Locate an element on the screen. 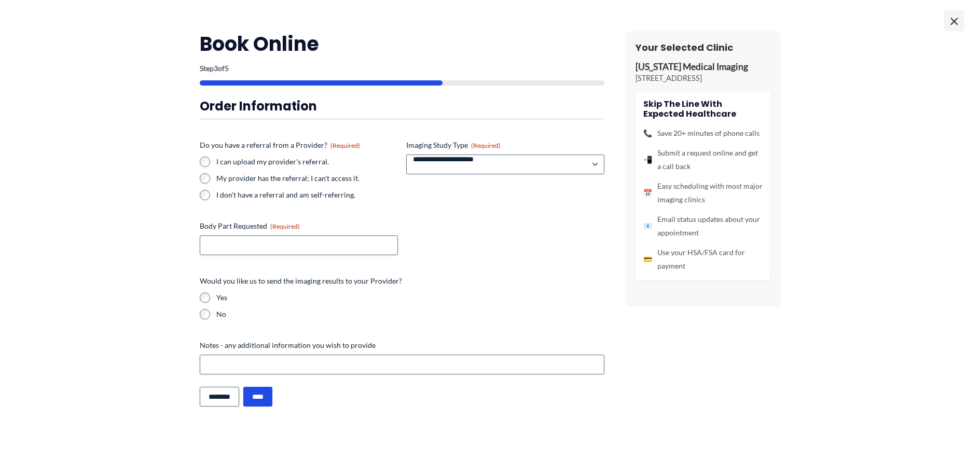  label: Body Part Requested is located at coordinates (299, 226).